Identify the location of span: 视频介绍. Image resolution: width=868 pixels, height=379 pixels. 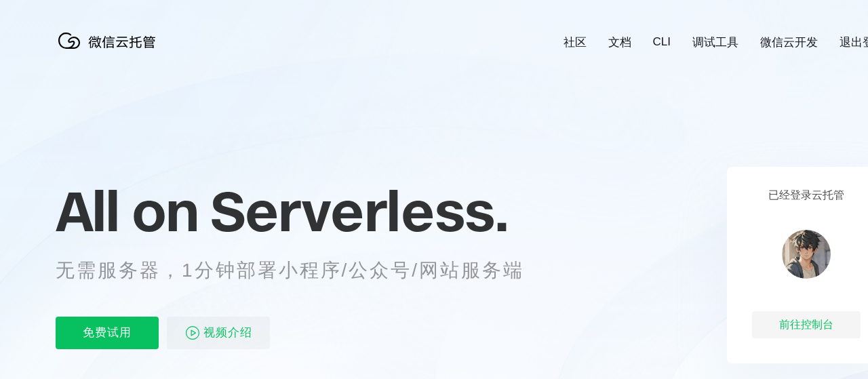
(228, 333).